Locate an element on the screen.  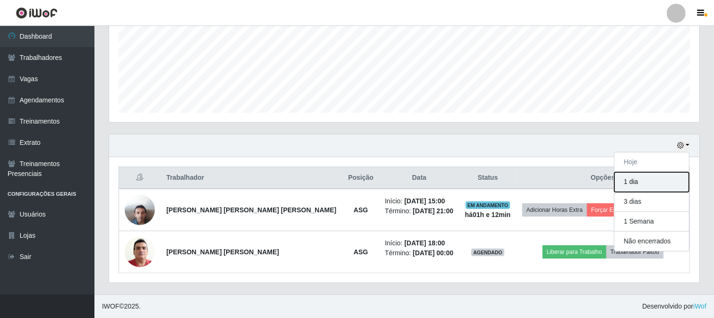
button: Trabalhador Faltou is located at coordinates (635, 252).